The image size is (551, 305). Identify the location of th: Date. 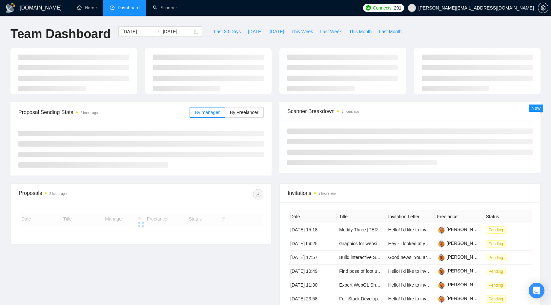
(312, 216).